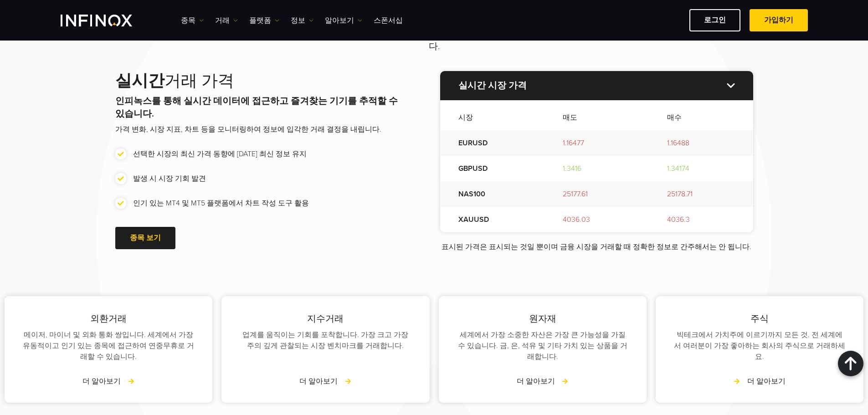 The height and width of the screenshot is (415, 868). I want to click on a: 알아보기, so click(343, 21).